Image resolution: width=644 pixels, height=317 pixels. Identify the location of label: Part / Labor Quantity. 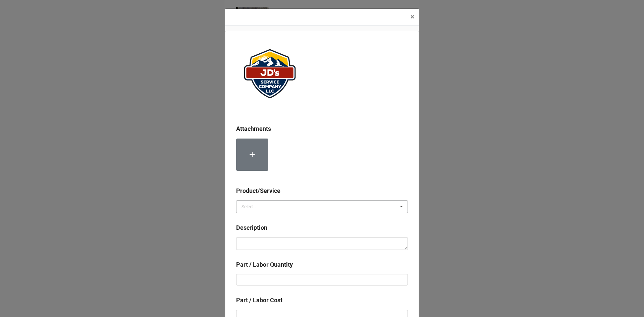
(264, 265).